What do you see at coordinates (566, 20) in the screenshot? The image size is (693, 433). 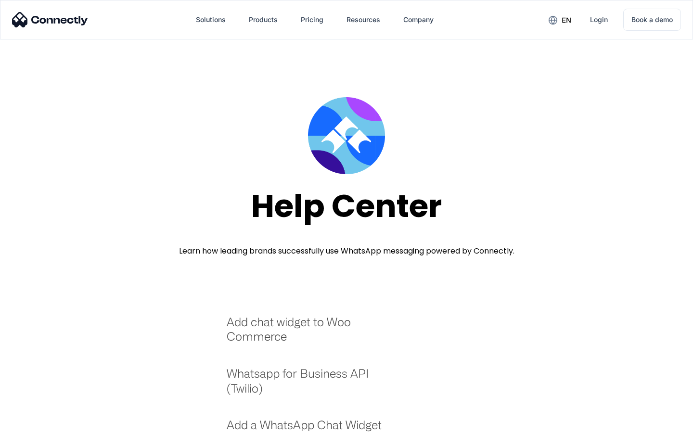 I see `div: en` at bounding box center [566, 20].